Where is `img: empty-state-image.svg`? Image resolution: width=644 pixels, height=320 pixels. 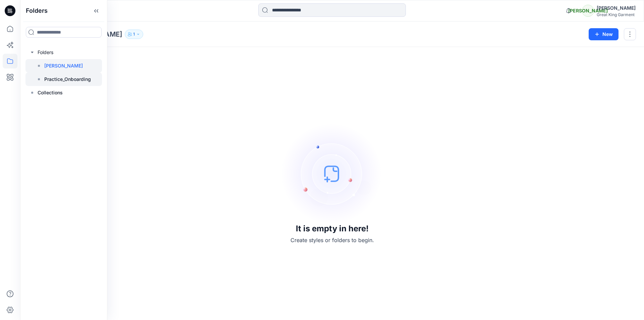
img: empty-state-image.svg is located at coordinates (332, 174).